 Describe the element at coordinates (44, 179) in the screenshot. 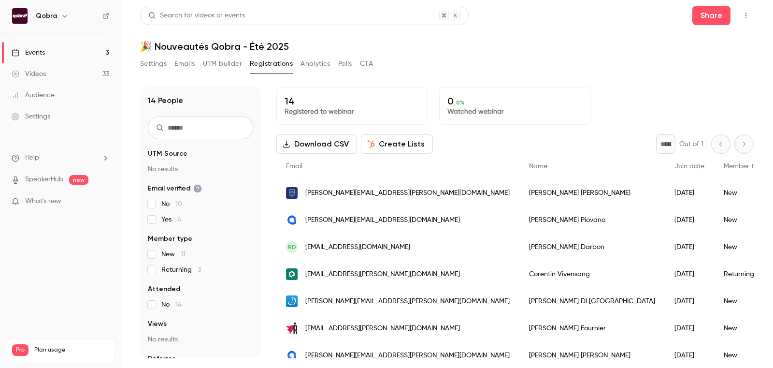

I see `a: SpeakerHub` at that location.